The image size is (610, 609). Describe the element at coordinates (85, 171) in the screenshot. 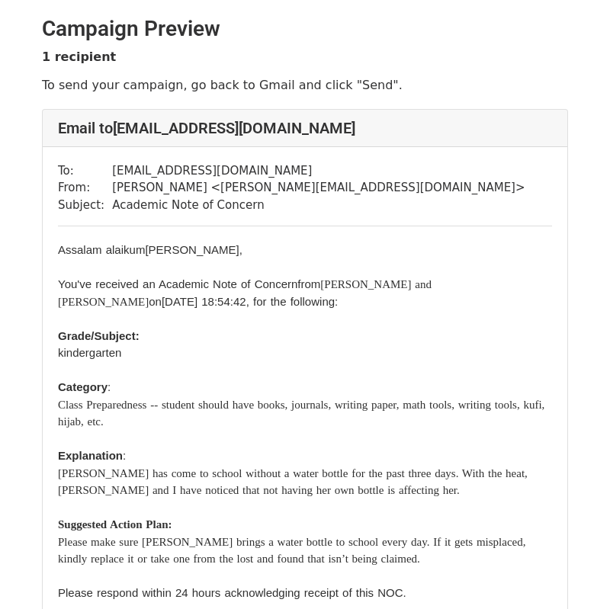

I see `td: To:` at that location.